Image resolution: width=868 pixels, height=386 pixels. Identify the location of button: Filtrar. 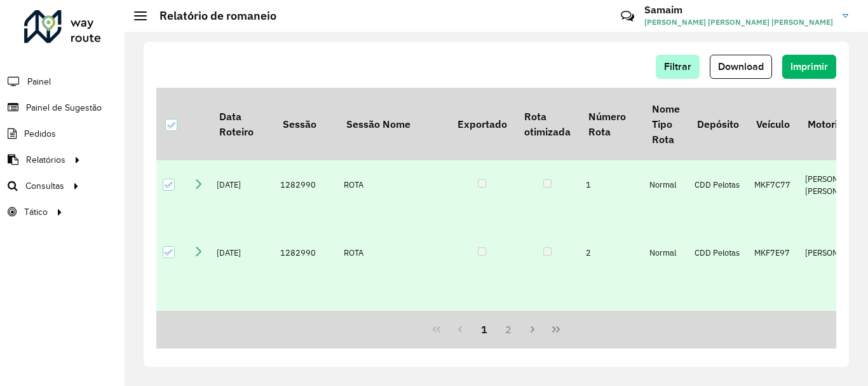
(678, 67).